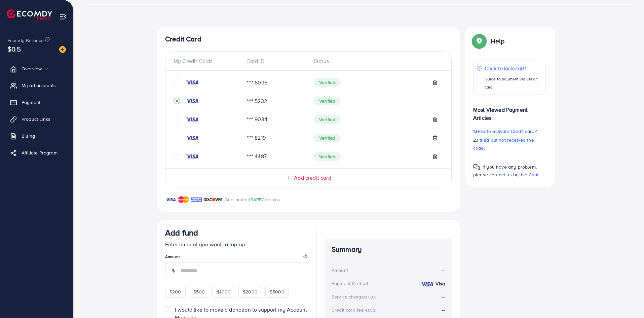 Image resolution: width=644 pixels, height=318 pixels. I want to click on div: Service charge, so click(355, 297).